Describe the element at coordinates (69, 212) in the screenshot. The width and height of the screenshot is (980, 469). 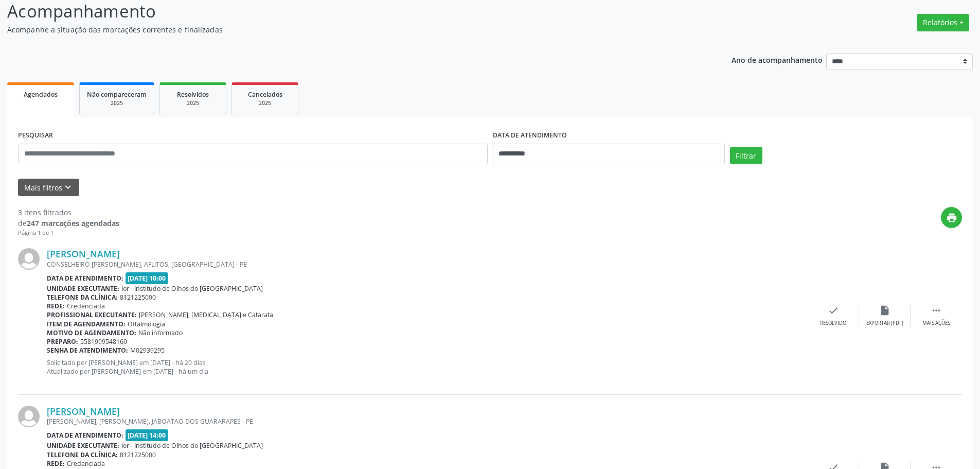
I see `div: 3 itens filtrados` at that location.